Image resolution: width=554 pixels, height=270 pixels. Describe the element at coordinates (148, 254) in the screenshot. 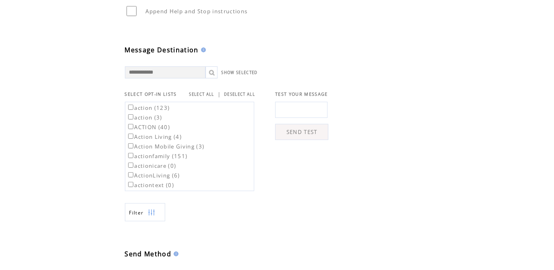

I see `span: Send Method` at that location.